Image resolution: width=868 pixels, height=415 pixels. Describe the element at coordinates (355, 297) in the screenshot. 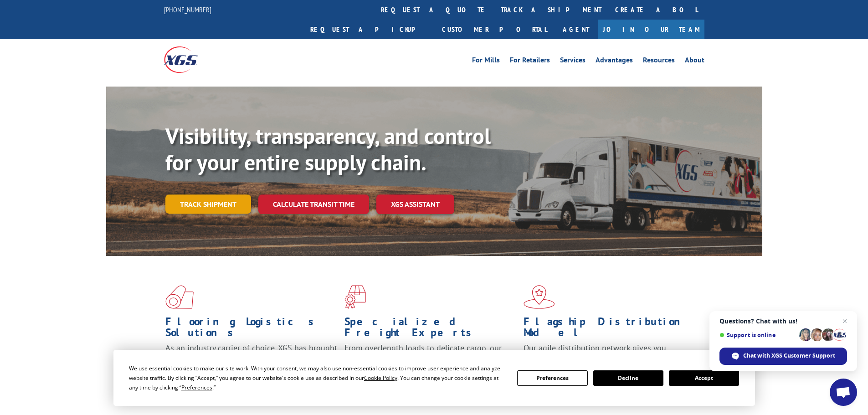

I see `img: xgs-icon-focused-on-flooring-red` at that location.